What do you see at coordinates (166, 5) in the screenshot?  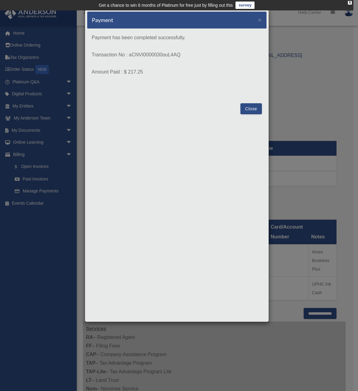 I see `div: Get a chance to win 6 months of Platinum for free just by filling out this` at bounding box center [166, 5].